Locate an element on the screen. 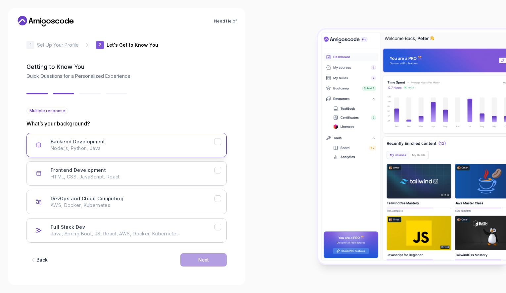 The image size is (506, 293). h3: Full Stack Dev is located at coordinates (68, 227).